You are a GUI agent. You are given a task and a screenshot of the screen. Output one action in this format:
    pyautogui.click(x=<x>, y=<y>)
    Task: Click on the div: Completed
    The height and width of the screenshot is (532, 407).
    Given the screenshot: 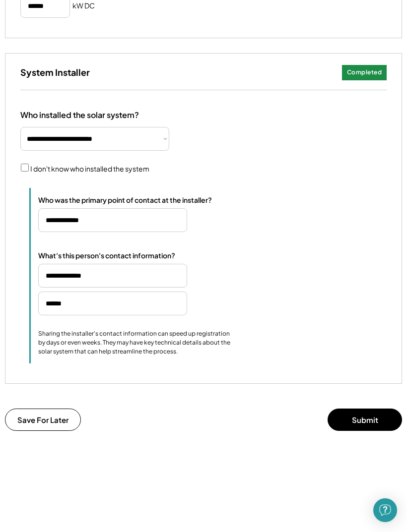 What is the action you would take?
    pyautogui.click(x=364, y=72)
    